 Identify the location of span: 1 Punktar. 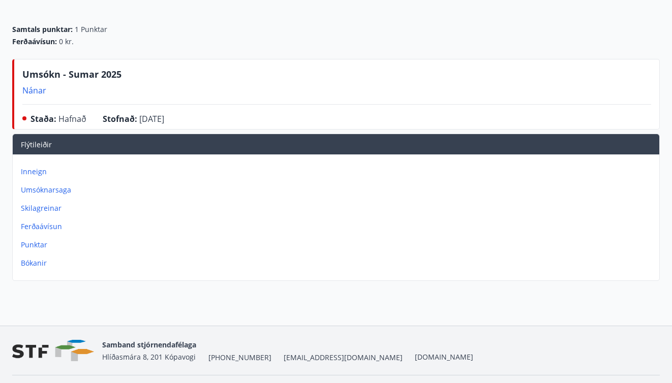
(91, 29).